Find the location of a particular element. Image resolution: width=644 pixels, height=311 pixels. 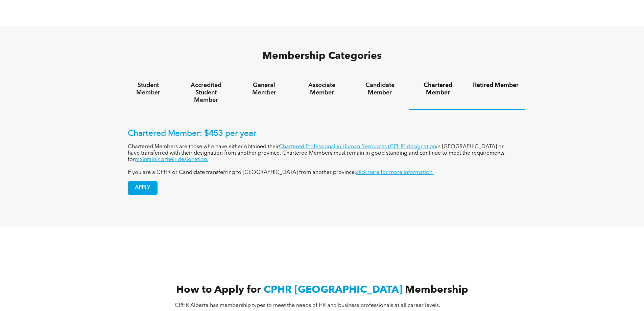

h4: Candidate Member is located at coordinates (380, 89).